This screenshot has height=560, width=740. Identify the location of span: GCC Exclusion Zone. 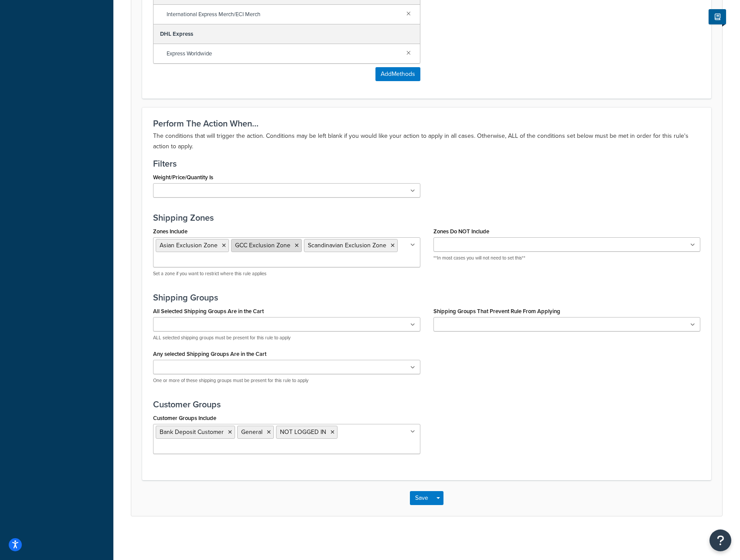
(262, 245).